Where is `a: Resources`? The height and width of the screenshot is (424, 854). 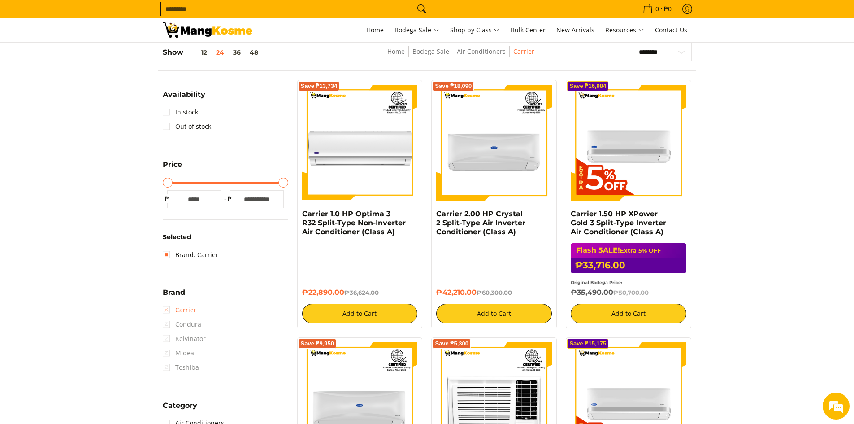 a: Resources is located at coordinates (624, 30).